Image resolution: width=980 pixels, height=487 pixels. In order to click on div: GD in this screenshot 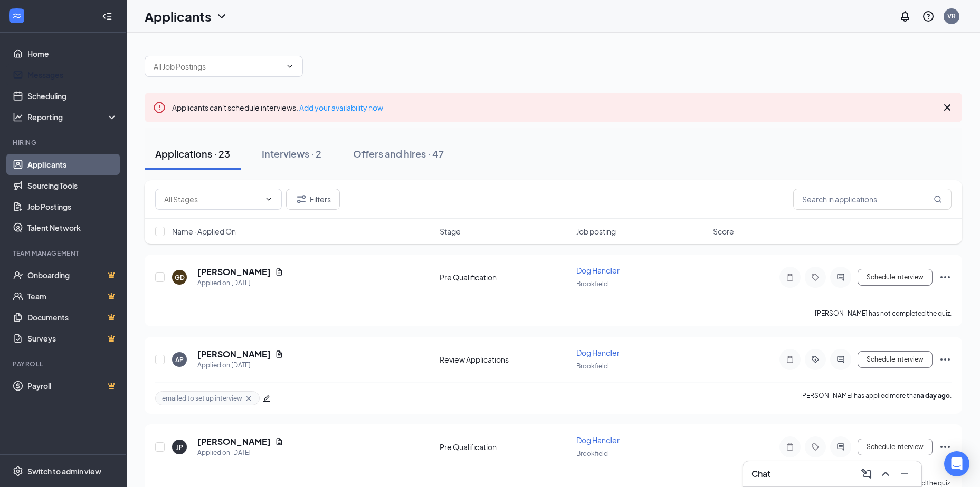, I will do `click(179, 277)`.